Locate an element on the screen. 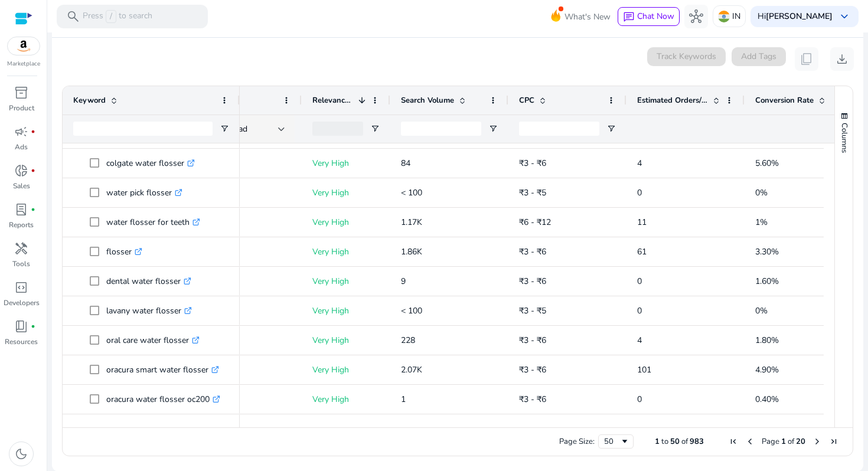 This screenshot has height=471, width=868. div: Page Size: is located at coordinates (577, 441).